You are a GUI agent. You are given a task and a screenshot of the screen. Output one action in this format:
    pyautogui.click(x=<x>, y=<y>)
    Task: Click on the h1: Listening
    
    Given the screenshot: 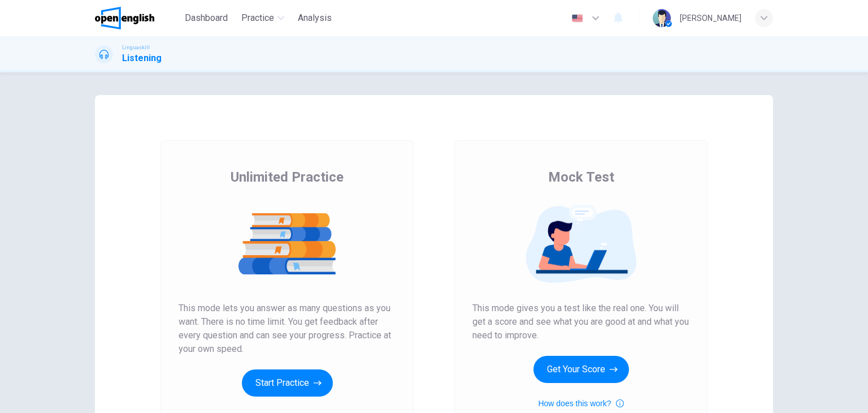 What is the action you would take?
    pyautogui.click(x=142, y=58)
    